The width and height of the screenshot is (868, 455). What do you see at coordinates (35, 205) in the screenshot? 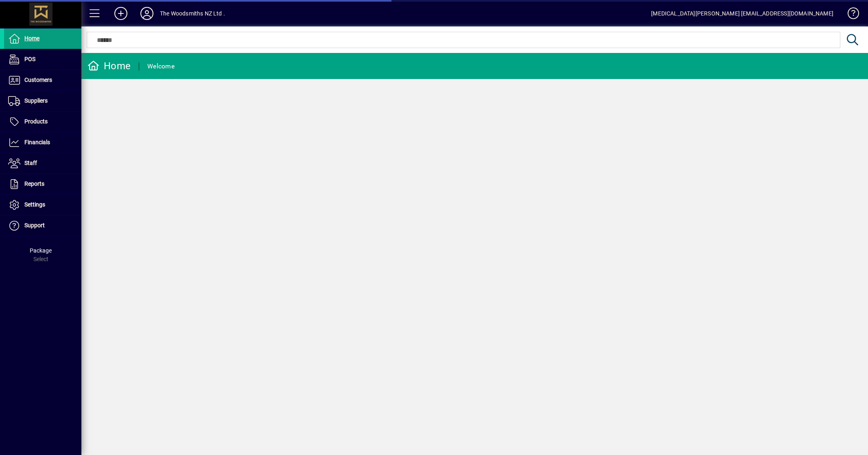
I see `span: Settings` at bounding box center [35, 205].